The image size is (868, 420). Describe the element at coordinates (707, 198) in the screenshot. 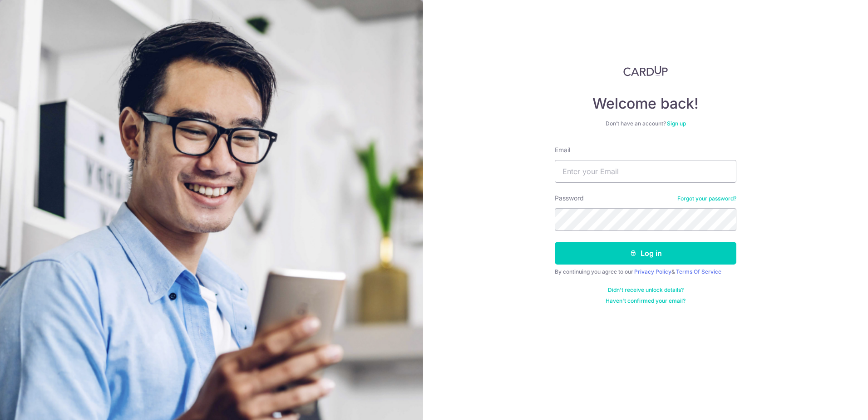

I see `a: Forgot your password?` at that location.